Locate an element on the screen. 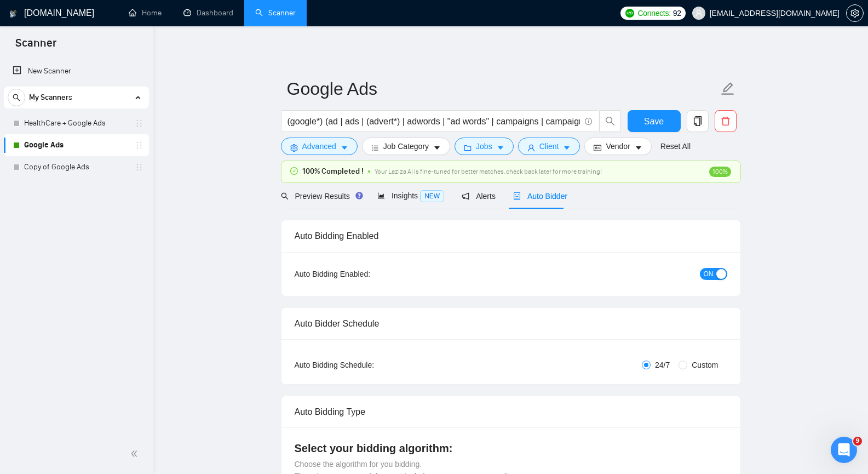 Image resolution: width=868 pixels, height=474 pixels. span: 100% Completed ! is located at coordinates (332, 172).